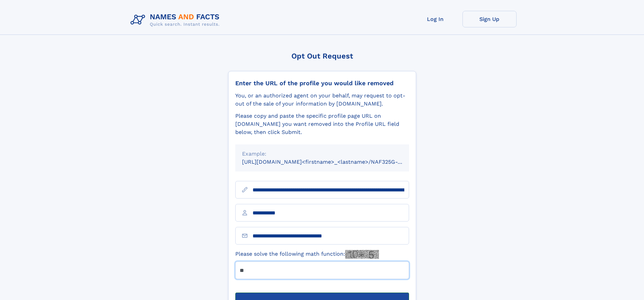 The width and height of the screenshot is (644, 300). I want to click on label: Please solve the following math function:, so click(307, 254).